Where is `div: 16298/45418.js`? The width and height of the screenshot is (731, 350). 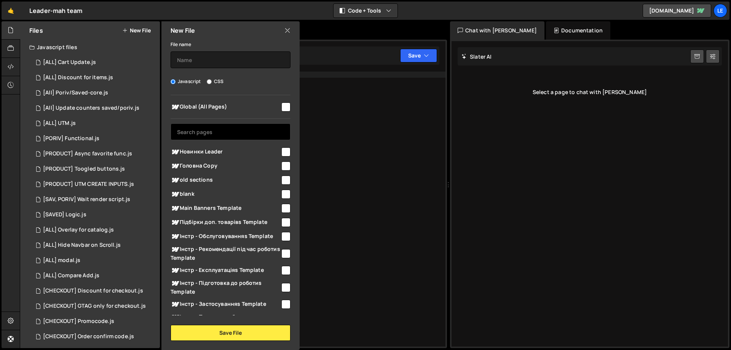 div: 16298/45418.js is located at coordinates (94, 78).